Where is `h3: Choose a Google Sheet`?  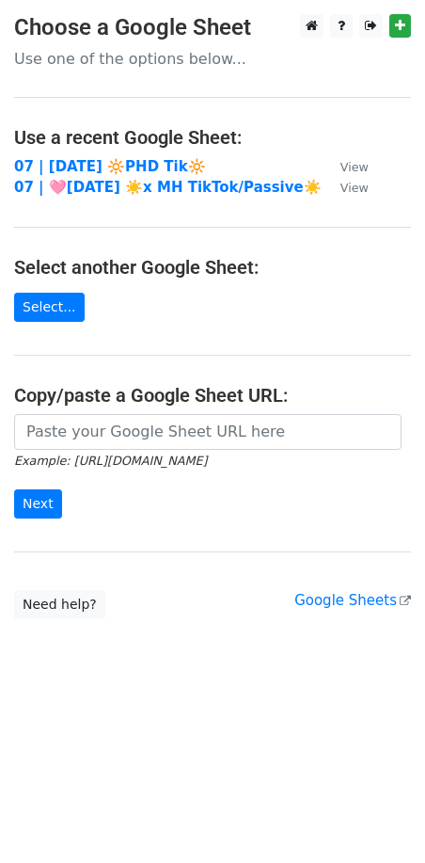
h3: Choose a Google Sheet is located at coordinates (213, 27).